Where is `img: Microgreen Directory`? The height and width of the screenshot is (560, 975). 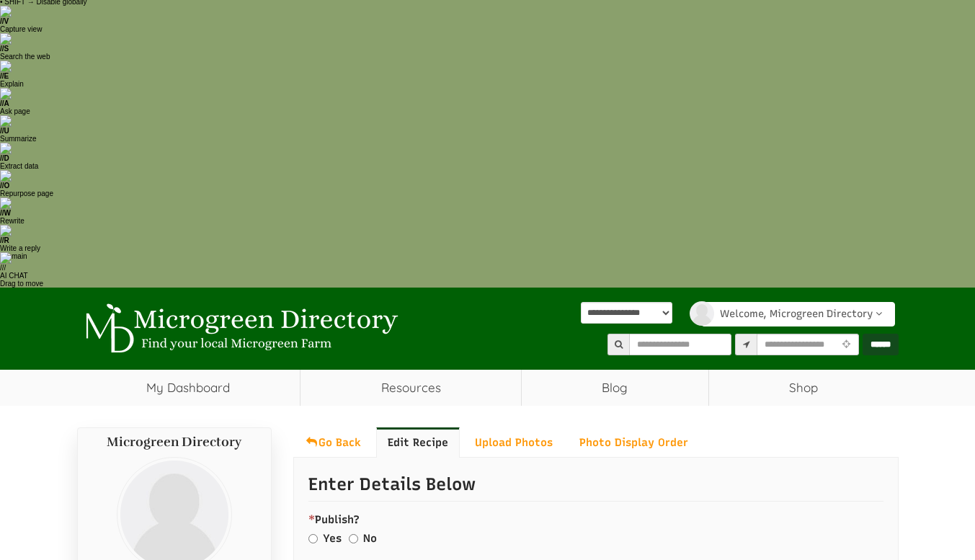
img: Microgreen Directory is located at coordinates (240, 329).